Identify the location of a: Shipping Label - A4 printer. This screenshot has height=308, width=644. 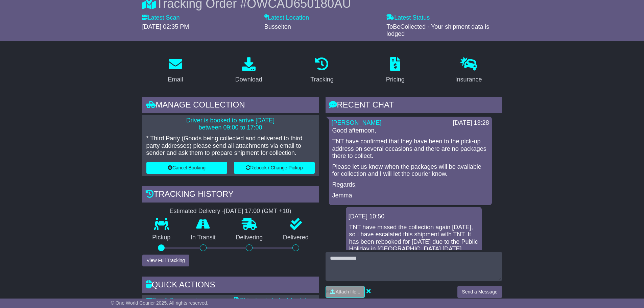
(273, 300).